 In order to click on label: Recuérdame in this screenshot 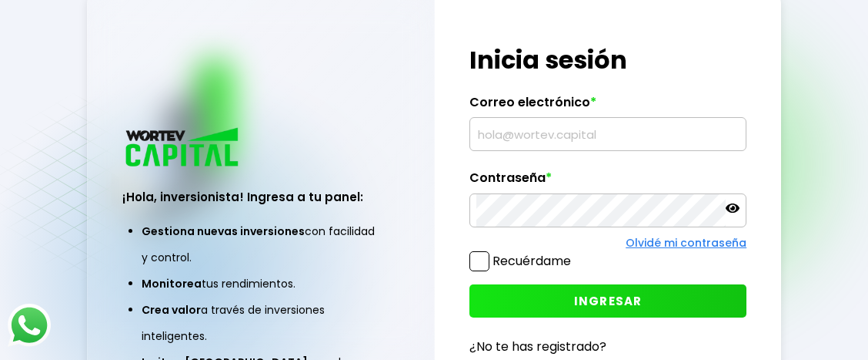, I will do `click(532, 261)`.